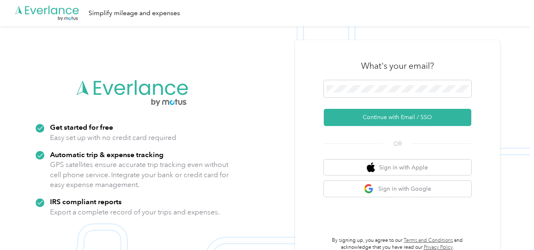  Describe the element at coordinates (82, 127) in the screenshot. I see `strong: Get started for free` at that location.